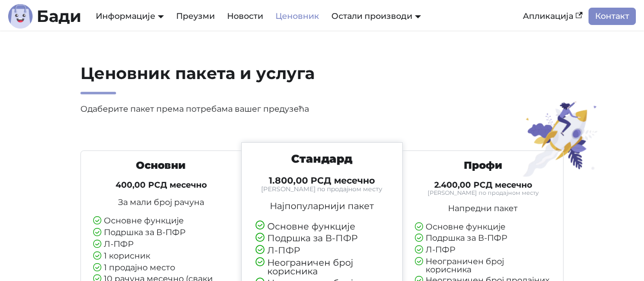 This screenshot has height=281, width=644. I want to click on a: Ценовник, so click(298, 16).